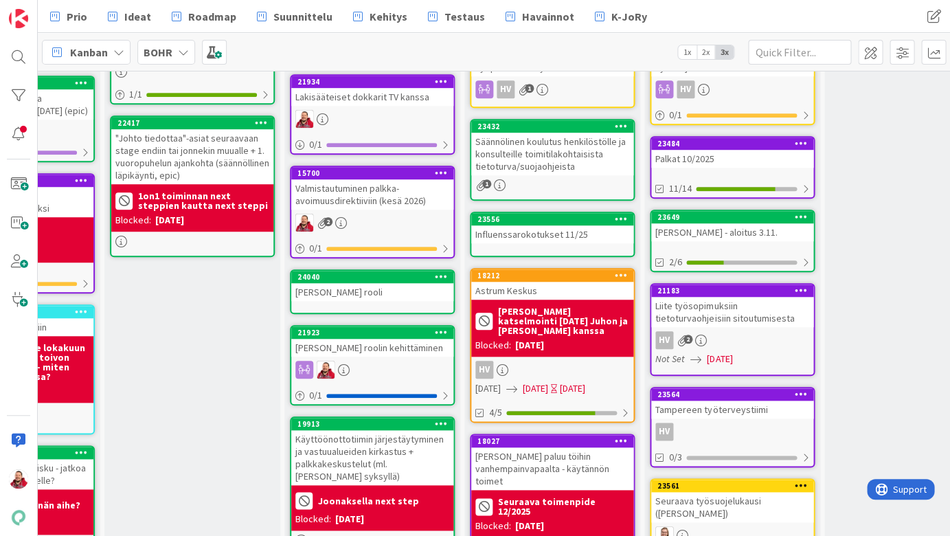 This screenshot has height=536, width=950. What do you see at coordinates (77, 16) in the screenshot?
I see `span: Prio` at bounding box center [77, 16].